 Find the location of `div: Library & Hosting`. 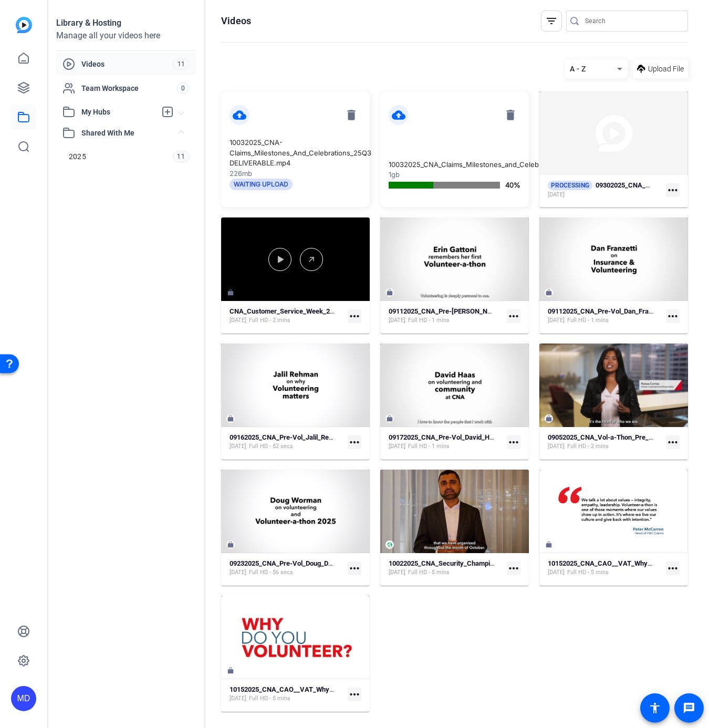

div: Library & Hosting is located at coordinates (126, 23).